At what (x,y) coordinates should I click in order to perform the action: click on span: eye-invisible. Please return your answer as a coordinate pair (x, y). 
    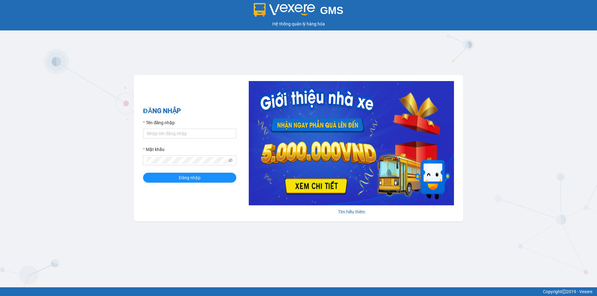
    Looking at the image, I should click on (230, 161).